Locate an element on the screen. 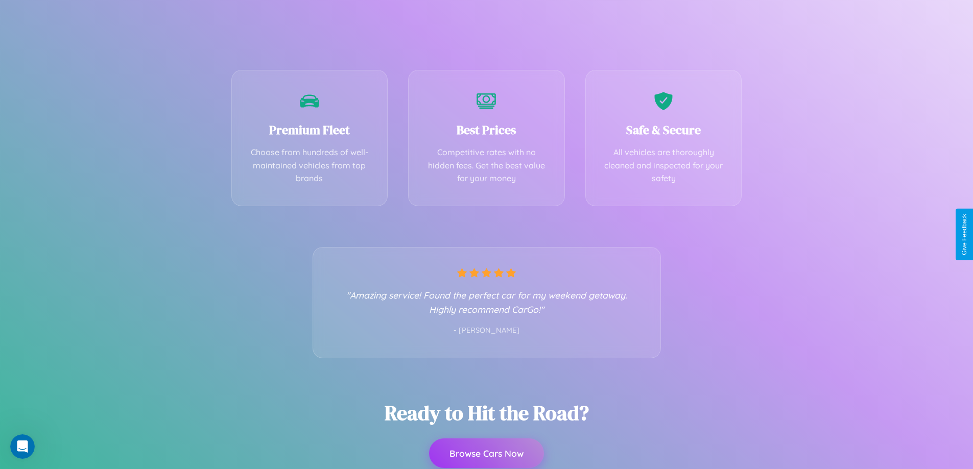 This screenshot has width=973, height=469. p: All vehicles are thoroughly cleaned and inspected for your safety is located at coordinates (663, 165).